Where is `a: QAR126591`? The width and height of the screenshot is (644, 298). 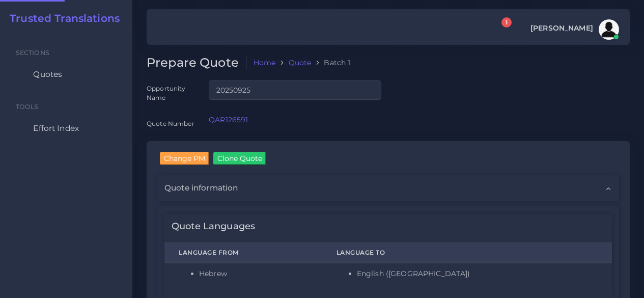 a: QAR126591 is located at coordinates (228, 119).